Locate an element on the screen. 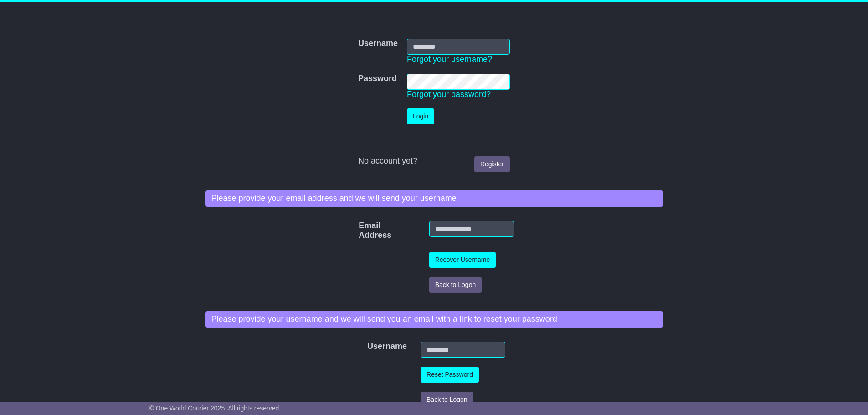  div: No account yet? is located at coordinates (434, 161).